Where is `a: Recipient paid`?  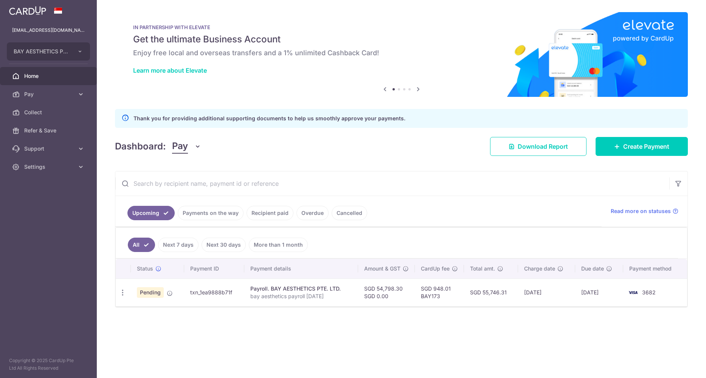 a: Recipient paid is located at coordinates (270, 213).